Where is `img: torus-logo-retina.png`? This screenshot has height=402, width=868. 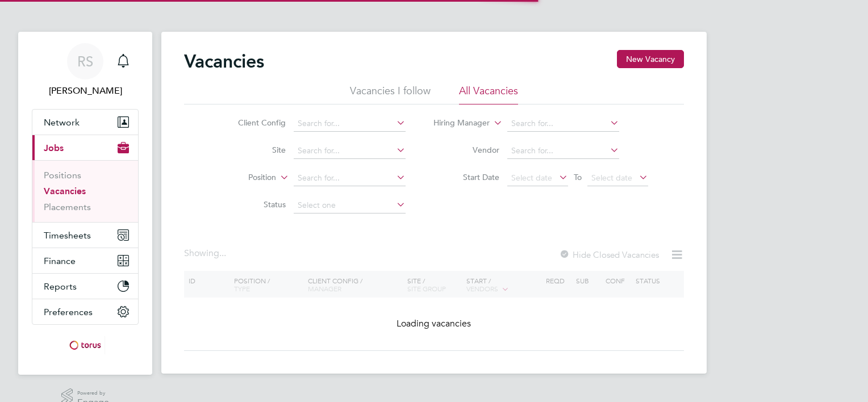 img: torus-logo-retina.png is located at coordinates (85, 345).